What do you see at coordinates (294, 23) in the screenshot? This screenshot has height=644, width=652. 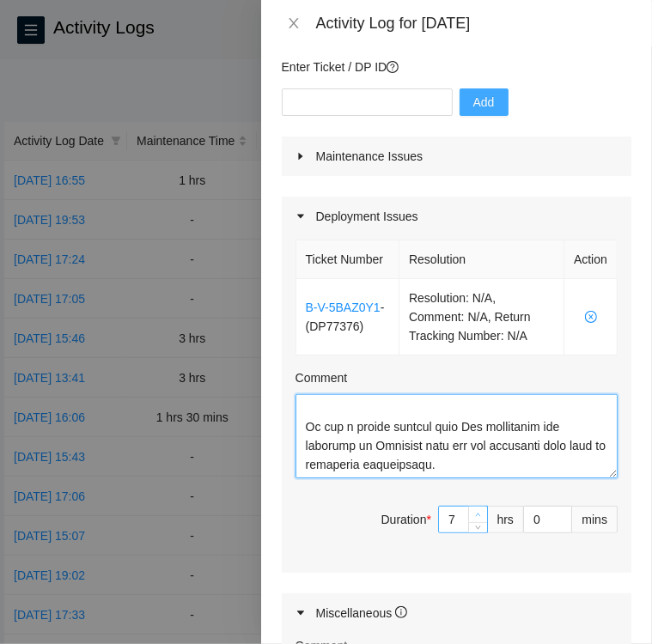 I see `span: close` at bounding box center [294, 23].